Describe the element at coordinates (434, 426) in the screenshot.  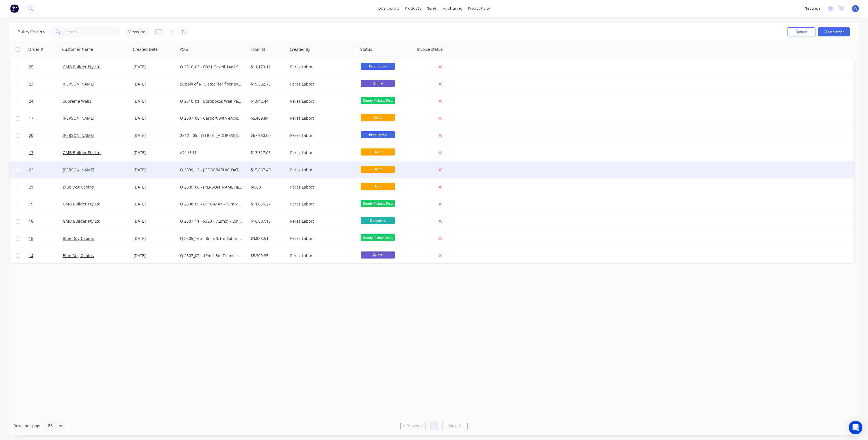
I see `ul: Pagination` at that location.